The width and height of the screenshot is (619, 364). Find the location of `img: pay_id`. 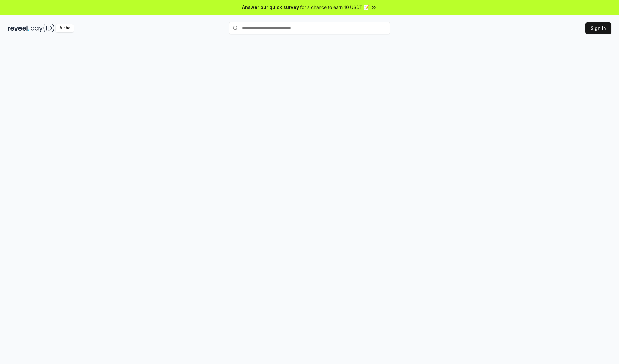

img: pay_id is located at coordinates (43, 28).